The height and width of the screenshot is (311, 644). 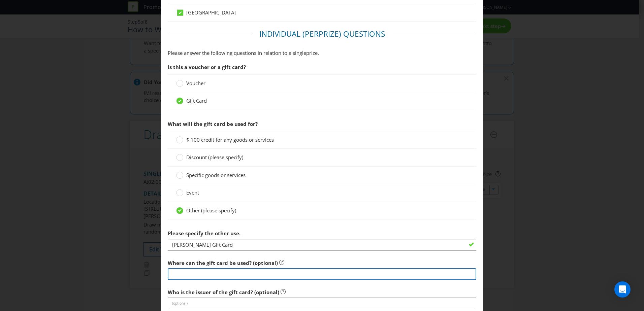 I want to click on span: Voucher, so click(x=196, y=83).